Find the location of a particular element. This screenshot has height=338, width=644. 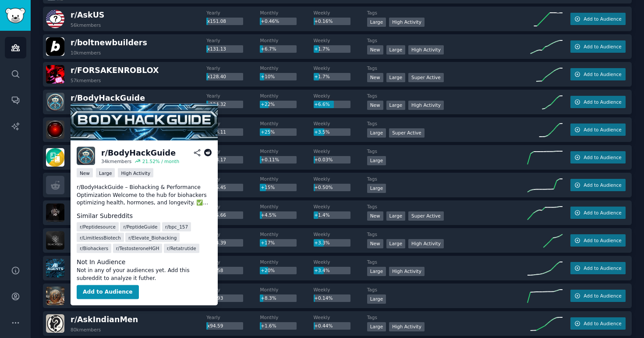

img: BlackboxAI_ is located at coordinates (55, 240).